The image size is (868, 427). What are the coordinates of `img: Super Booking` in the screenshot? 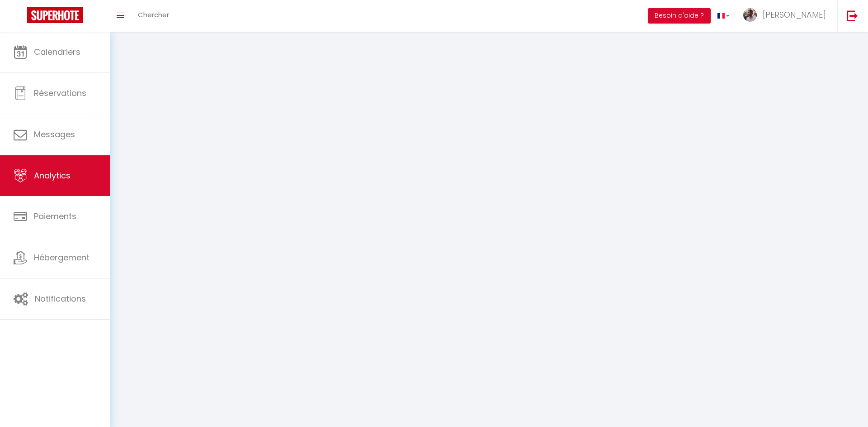 It's located at (54, 15).